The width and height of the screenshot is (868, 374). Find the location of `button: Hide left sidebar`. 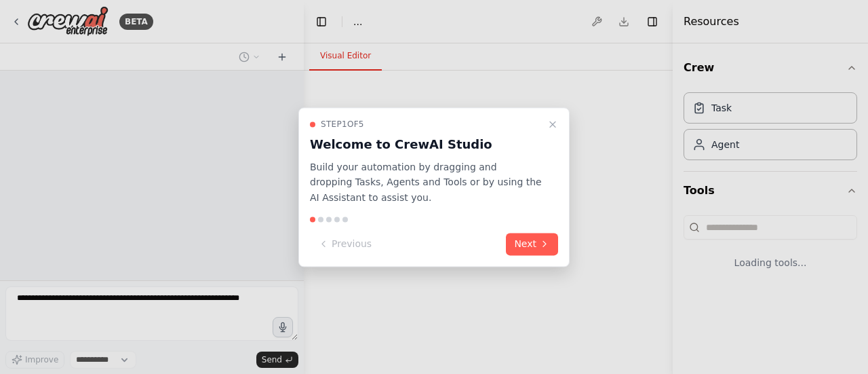

button: Hide left sidebar is located at coordinates (322, 22).